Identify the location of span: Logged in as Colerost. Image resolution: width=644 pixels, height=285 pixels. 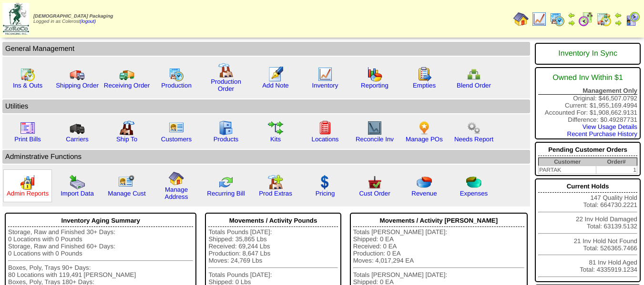
(73, 19).